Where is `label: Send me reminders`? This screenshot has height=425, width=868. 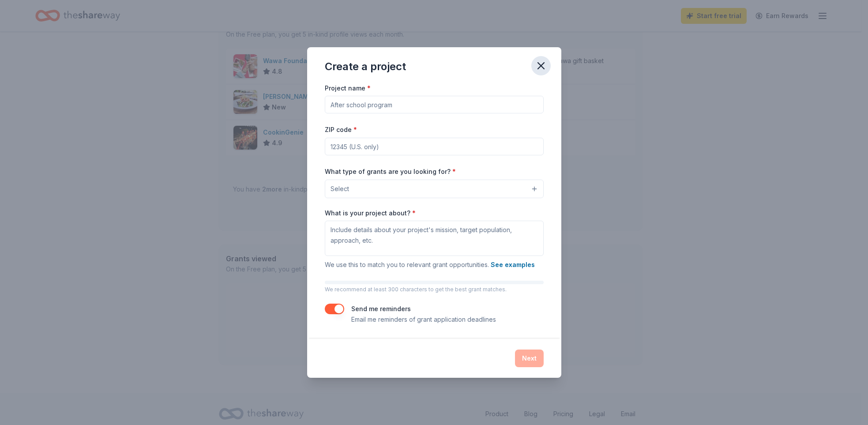
label: Send me reminders is located at coordinates (381, 308).